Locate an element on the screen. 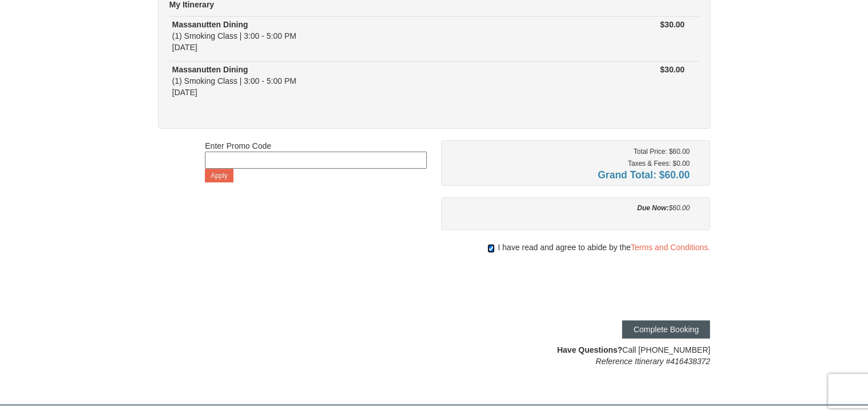 The width and height of the screenshot is (868, 416). div: $60.00 is located at coordinates (570, 208).